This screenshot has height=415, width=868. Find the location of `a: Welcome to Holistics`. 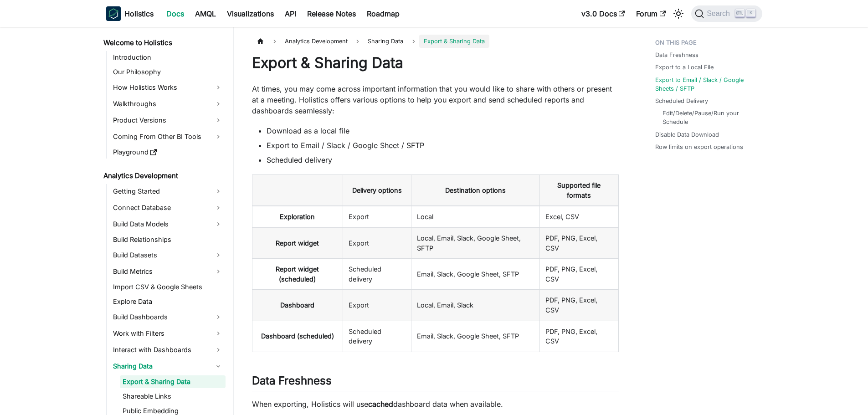

a: Welcome to Holistics is located at coordinates (163, 42).